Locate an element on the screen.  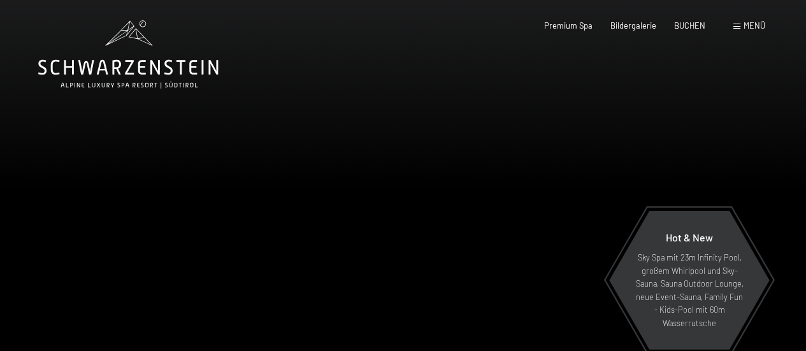
a: Premium Spa is located at coordinates (568, 25).